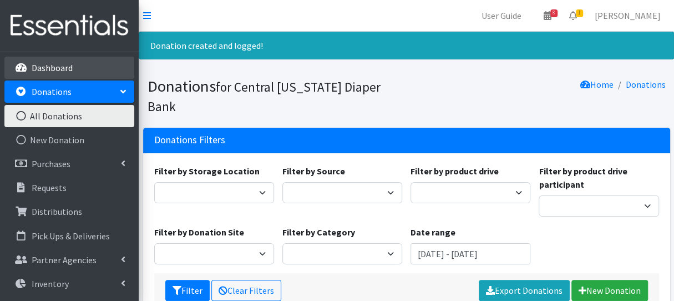  Describe the element at coordinates (187, 290) in the screenshot. I see `button: Filter` at that location.